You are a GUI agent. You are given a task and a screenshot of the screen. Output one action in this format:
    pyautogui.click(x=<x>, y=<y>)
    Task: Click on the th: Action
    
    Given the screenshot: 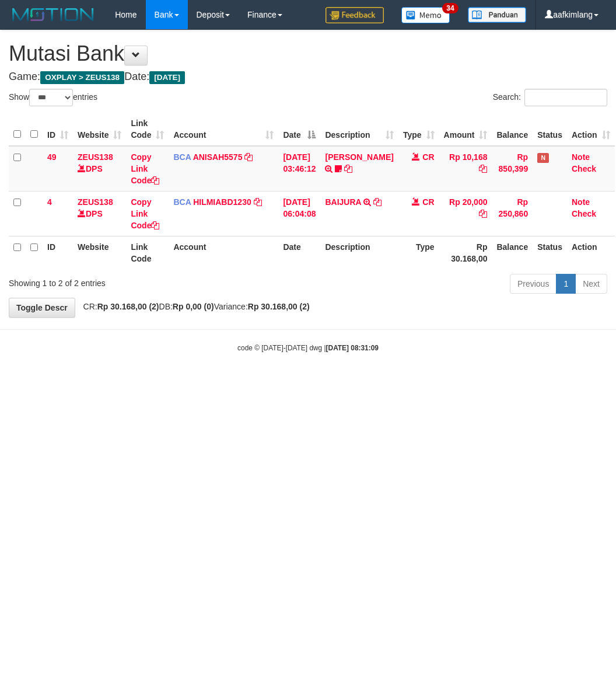 What is the action you would take?
    pyautogui.click(x=591, y=252)
    